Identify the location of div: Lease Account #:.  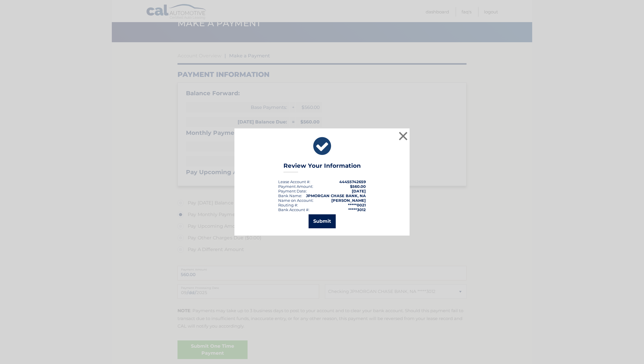
(294, 182).